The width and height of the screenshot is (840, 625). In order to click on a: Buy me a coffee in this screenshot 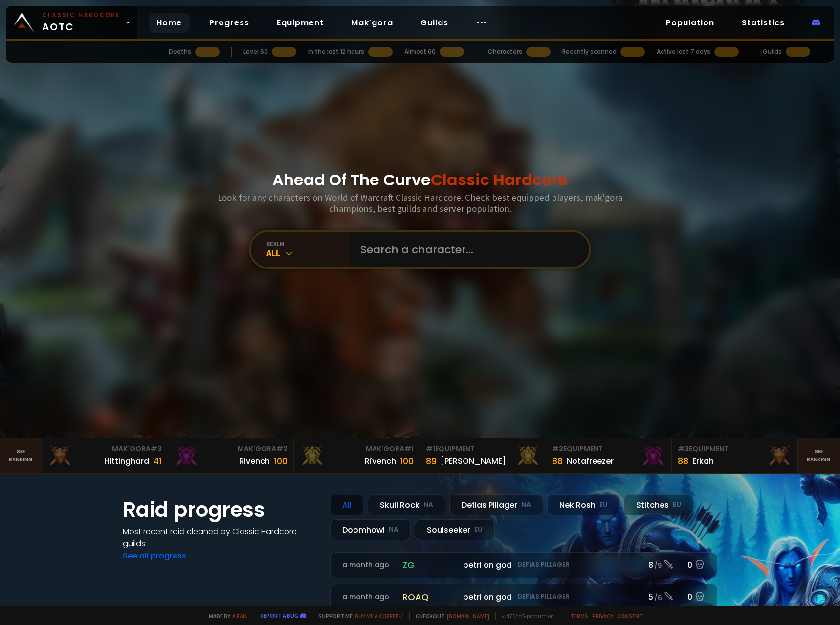, I will do `click(379, 615)`.